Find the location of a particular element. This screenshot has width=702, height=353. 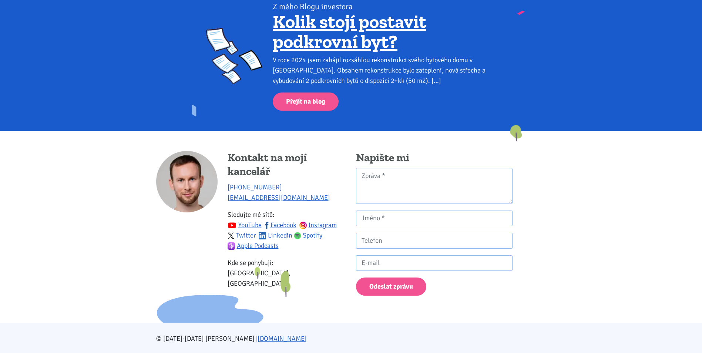

a: Instagram is located at coordinates (318, 225).